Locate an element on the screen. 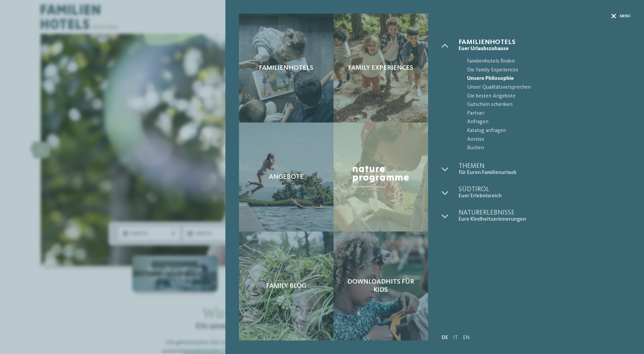  a: Familienhotels Euer Urlaubszuhause is located at coordinates (545, 46).